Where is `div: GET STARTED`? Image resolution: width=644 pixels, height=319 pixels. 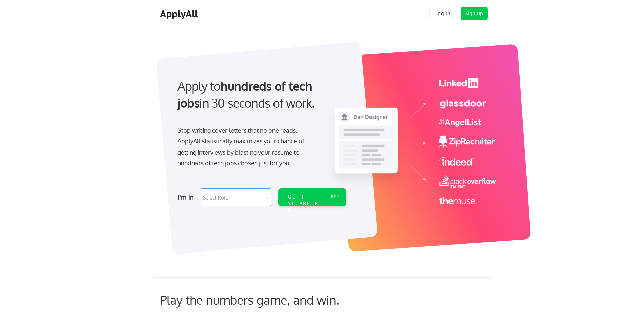 div: GET STARTED is located at coordinates (305, 204).